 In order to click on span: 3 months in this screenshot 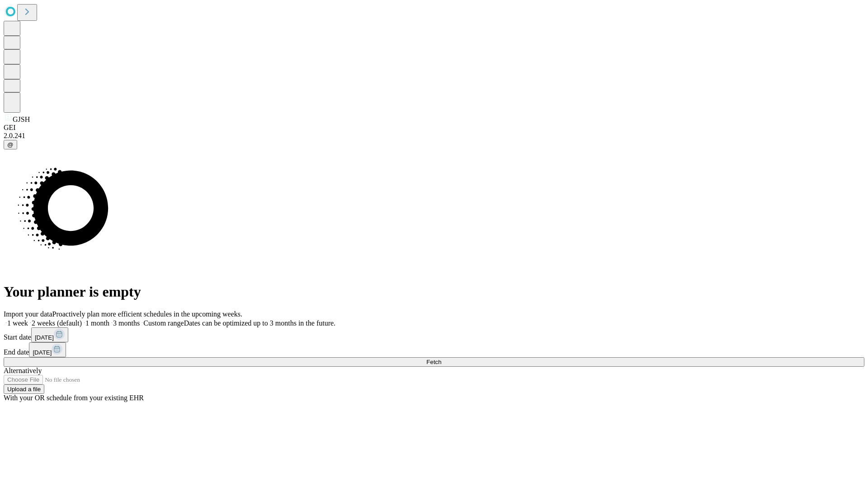, I will do `click(126, 322)`.